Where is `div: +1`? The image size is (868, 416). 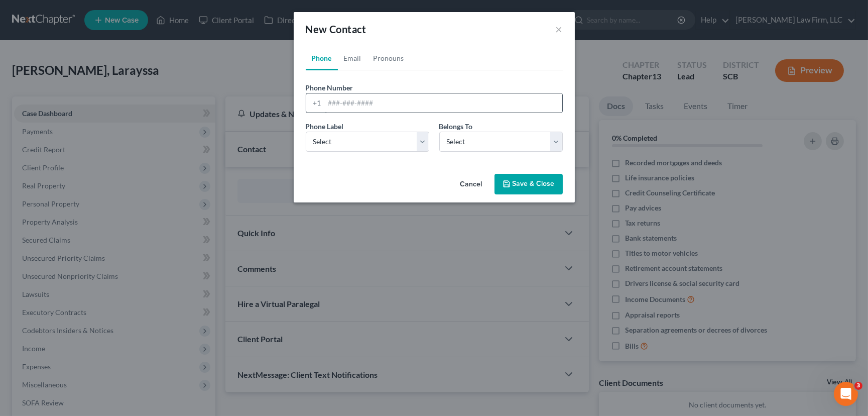 div: +1 is located at coordinates (315, 103).